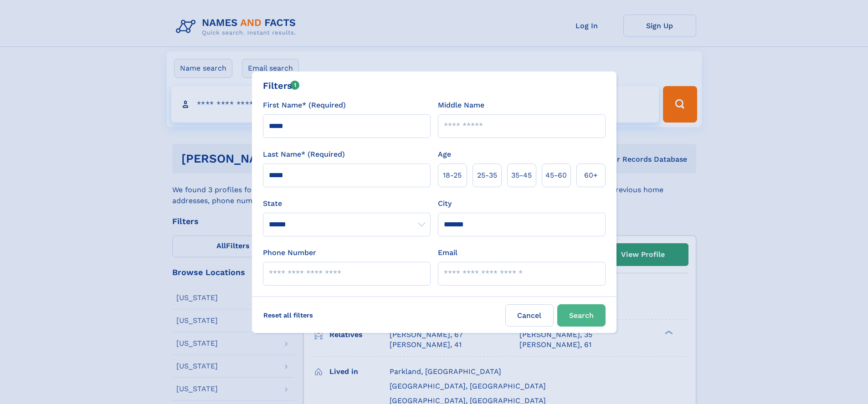 The width and height of the screenshot is (868, 404). What do you see at coordinates (281, 85) in the screenshot?
I see `div: Filters` at bounding box center [281, 85].